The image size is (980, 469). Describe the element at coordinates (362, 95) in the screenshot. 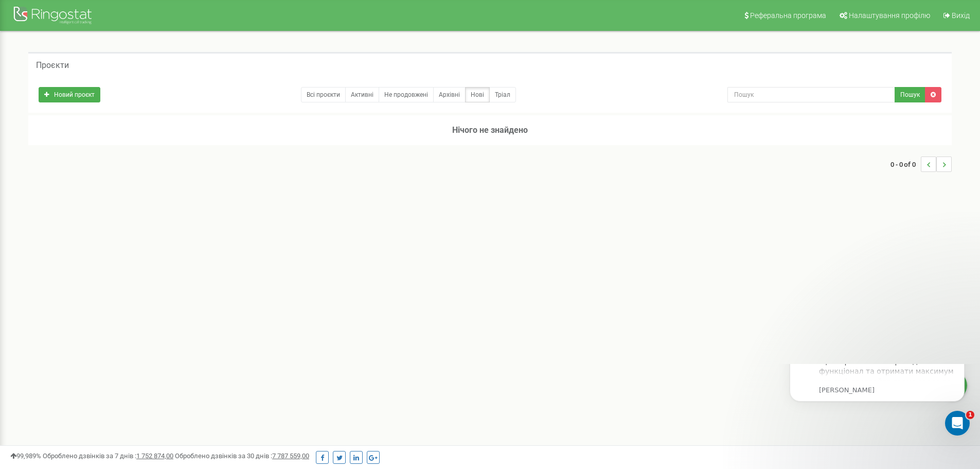

I see `a: Активні` at that location.